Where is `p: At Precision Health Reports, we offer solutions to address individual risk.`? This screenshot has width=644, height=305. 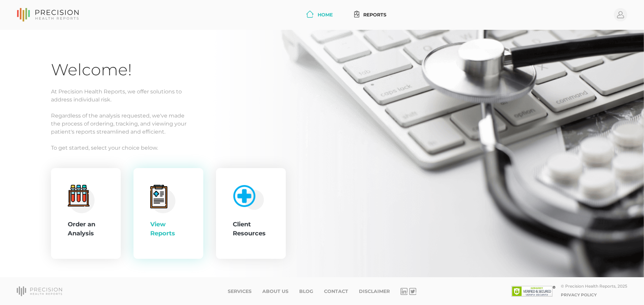 p: At Precision Health Reports, we offer solutions to address individual risk. is located at coordinates (322, 96).